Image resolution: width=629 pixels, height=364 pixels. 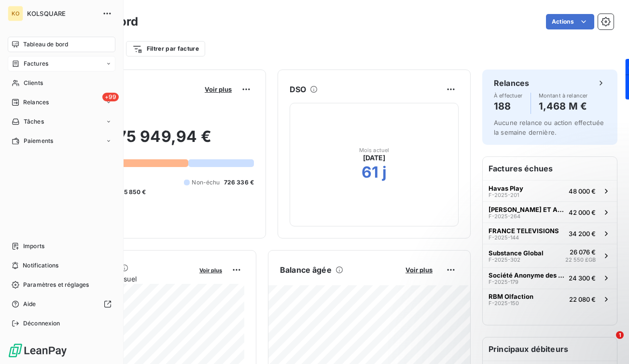 I want to click on span: F-2025-302, so click(x=504, y=260).